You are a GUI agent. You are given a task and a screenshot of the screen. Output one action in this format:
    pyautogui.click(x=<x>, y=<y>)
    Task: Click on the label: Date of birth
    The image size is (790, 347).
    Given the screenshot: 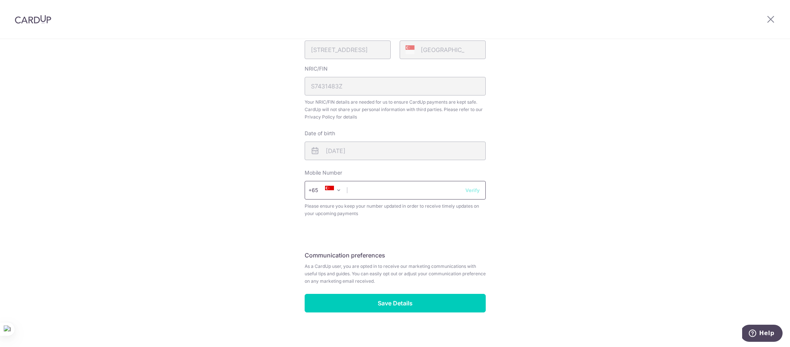 What is the action you would take?
    pyautogui.click(x=320, y=133)
    